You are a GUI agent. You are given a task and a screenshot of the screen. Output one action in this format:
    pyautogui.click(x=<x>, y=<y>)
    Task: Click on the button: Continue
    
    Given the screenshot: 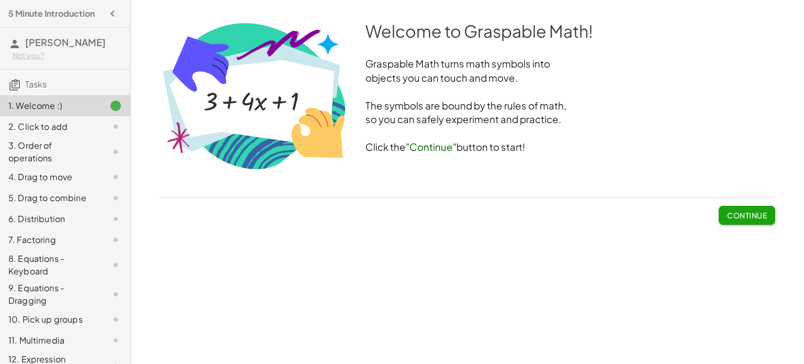 What is the action you would take?
    pyautogui.click(x=747, y=215)
    